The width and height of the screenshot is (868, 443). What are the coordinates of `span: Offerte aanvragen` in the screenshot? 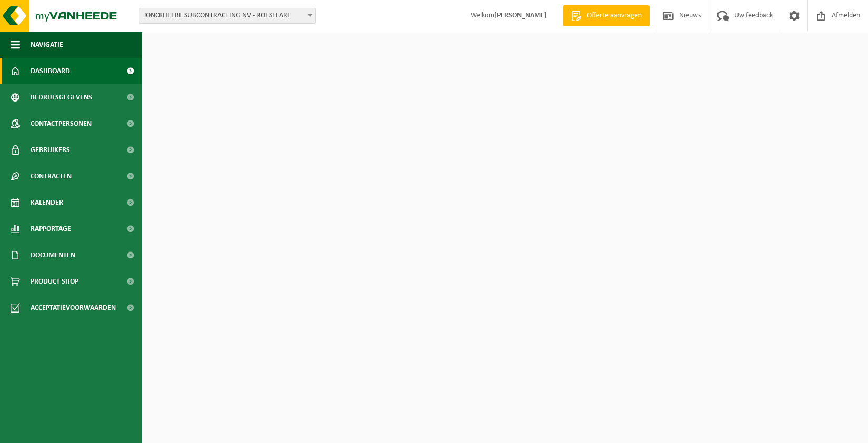 It's located at (615, 16).